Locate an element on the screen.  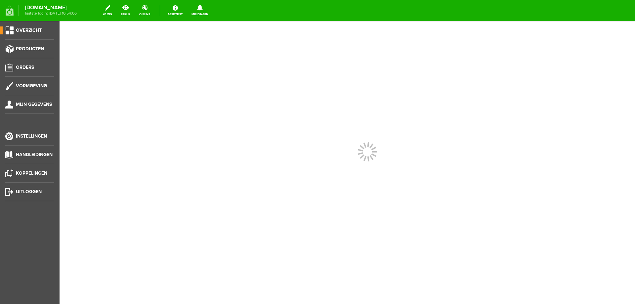
a: wijzig is located at coordinates (107, 11).